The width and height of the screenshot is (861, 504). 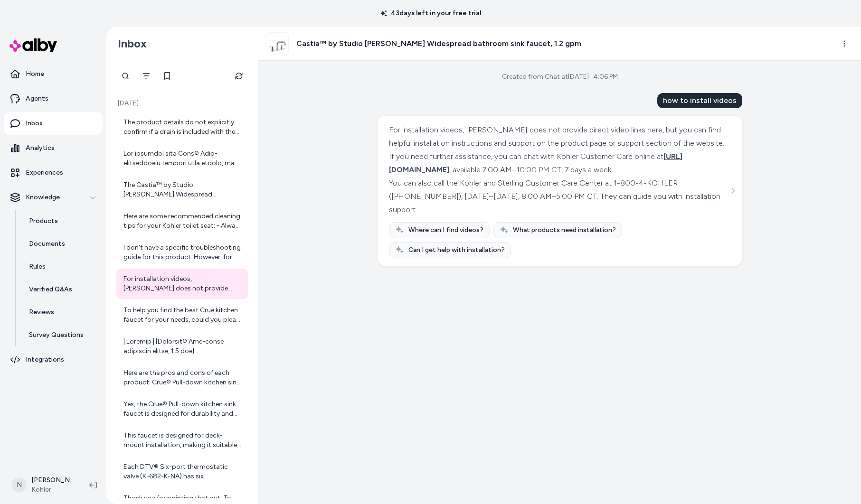 What do you see at coordinates (41, 312) in the screenshot?
I see `p: Reviews` at bounding box center [41, 312].